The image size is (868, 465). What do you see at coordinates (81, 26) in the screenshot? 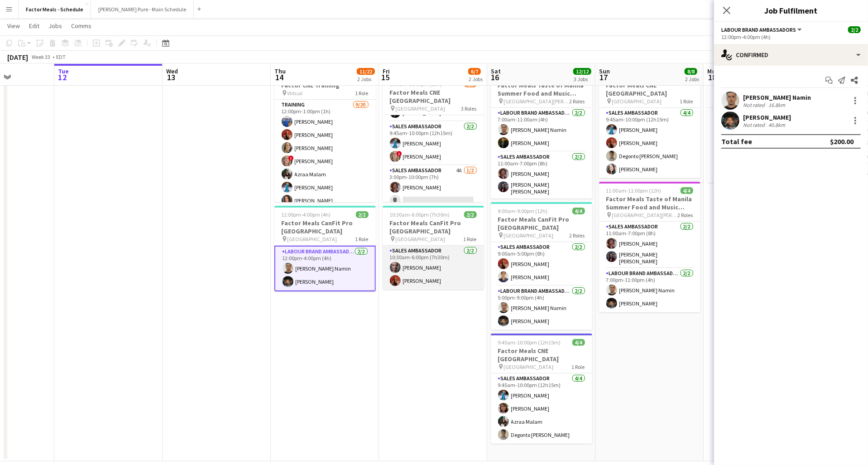
I see `a: Comms` at bounding box center [81, 26].